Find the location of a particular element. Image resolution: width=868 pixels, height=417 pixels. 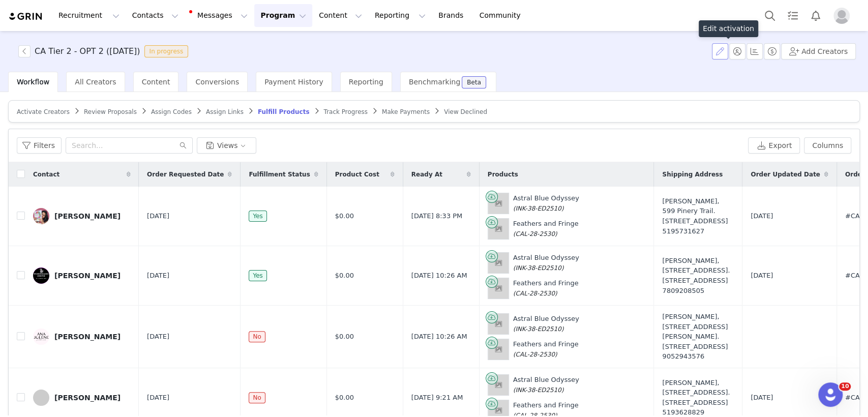

button: Search is located at coordinates (770, 15).